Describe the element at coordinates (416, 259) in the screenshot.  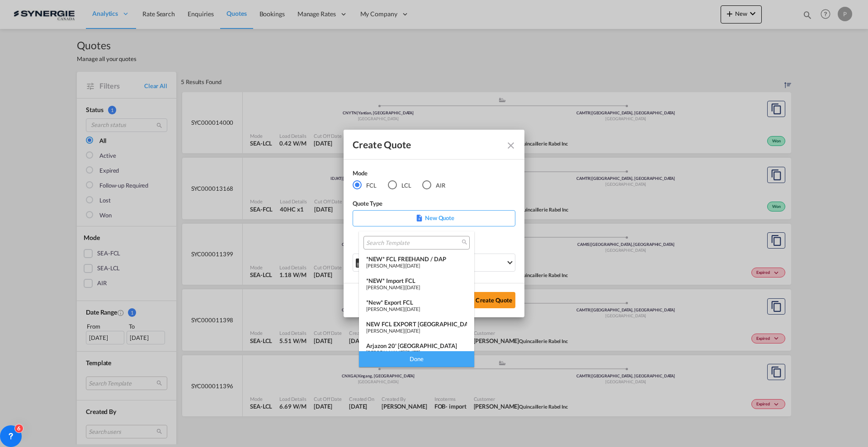
I see `div: *NEW* FCL FREEHAND / DAP` at that location.